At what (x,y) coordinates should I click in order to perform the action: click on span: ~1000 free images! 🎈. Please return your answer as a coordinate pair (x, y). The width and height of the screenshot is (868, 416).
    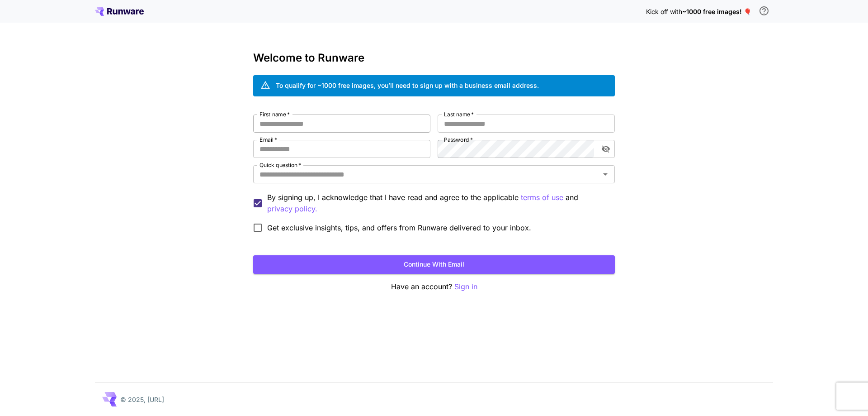
    Looking at the image, I should click on (717, 12).